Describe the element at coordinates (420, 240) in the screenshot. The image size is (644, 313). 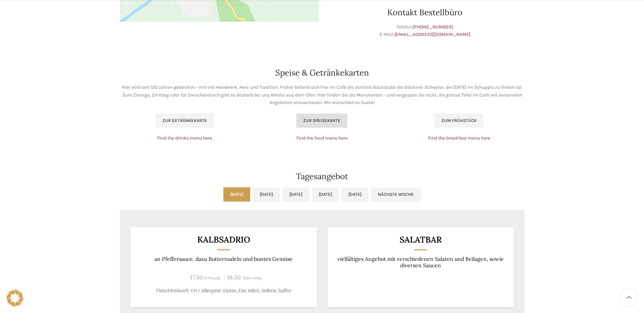
I see `h3: Salatbar` at that location.